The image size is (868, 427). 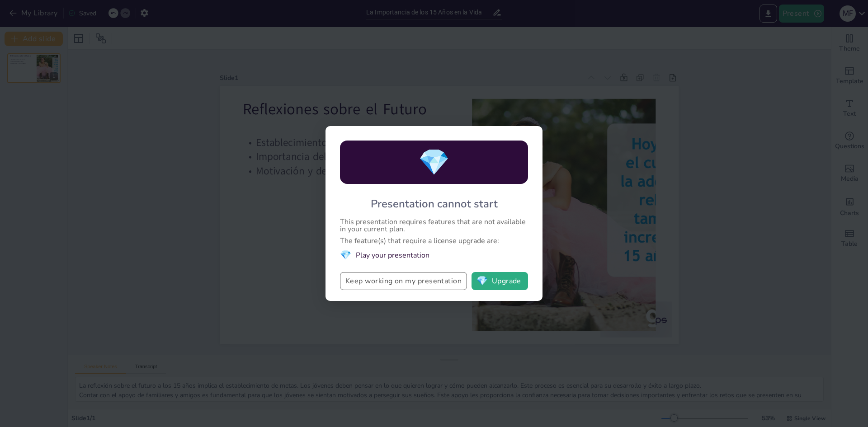 I want to click on li: Play your presentation, so click(x=434, y=255).